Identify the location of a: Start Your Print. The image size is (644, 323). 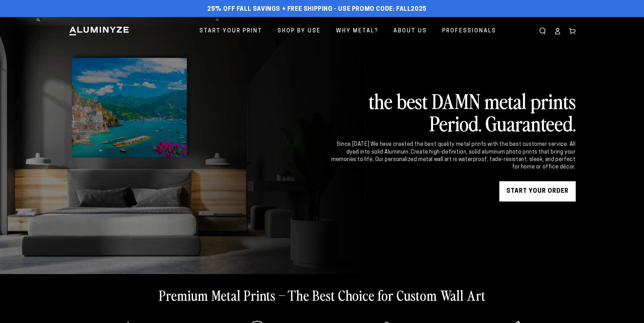
(231, 31).